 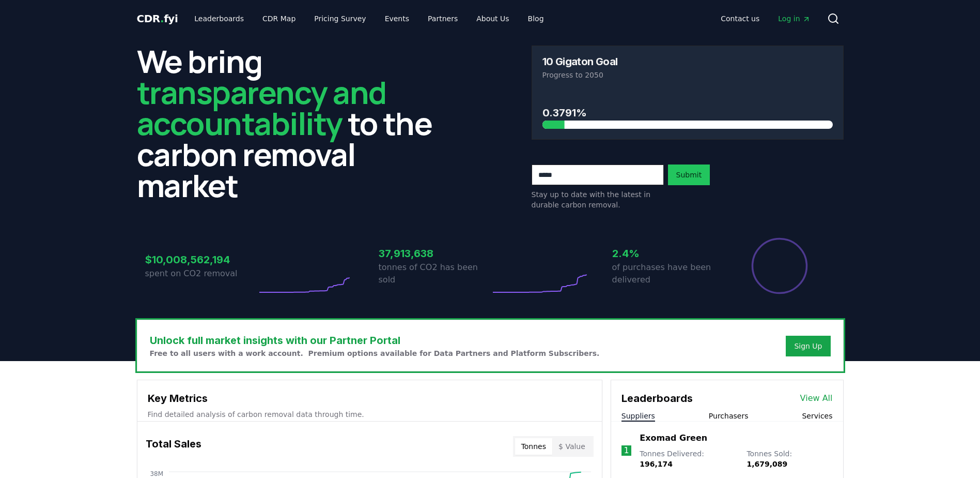 What do you see at coordinates (656, 464) in the screenshot?
I see `span: 196,174` at bounding box center [656, 464].